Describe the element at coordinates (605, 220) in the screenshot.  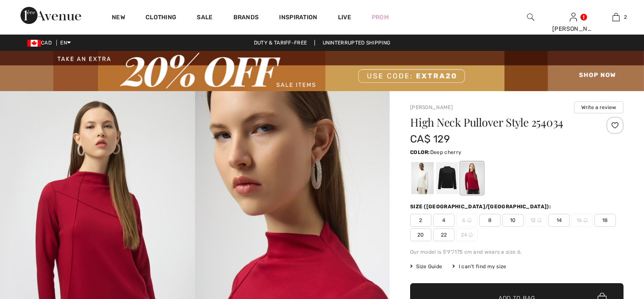
I see `span: 18` at that location.